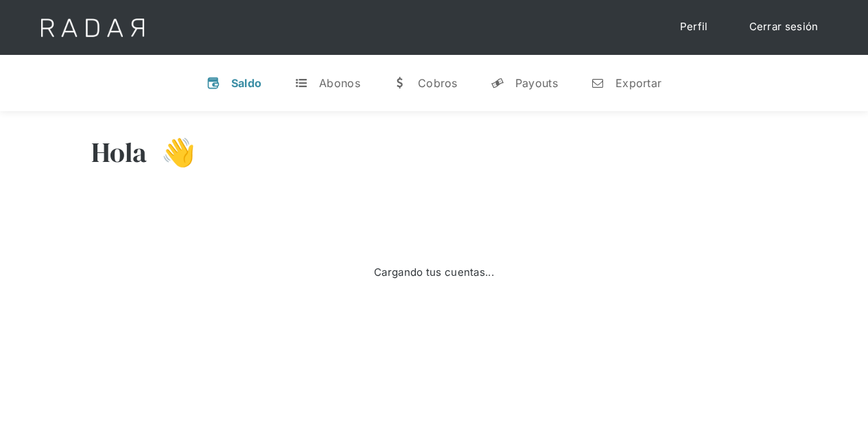 The height and width of the screenshot is (433, 868). Describe the element at coordinates (120, 152) in the screenshot. I see `h3: Hola` at that location.